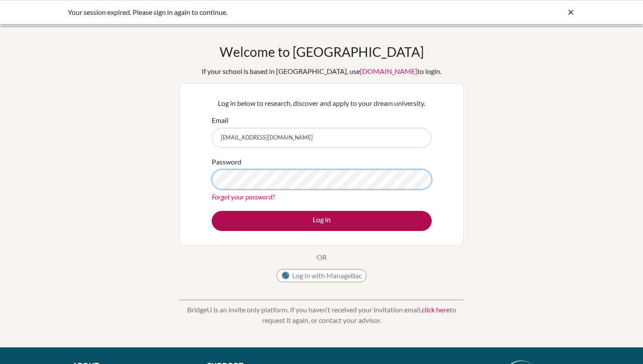 The height and width of the screenshot is (364, 643). Describe the element at coordinates (322, 315) in the screenshot. I see `p: BridgeU is an invite only platform. If you haven’t received your invitation email, to request it ...` at that location.